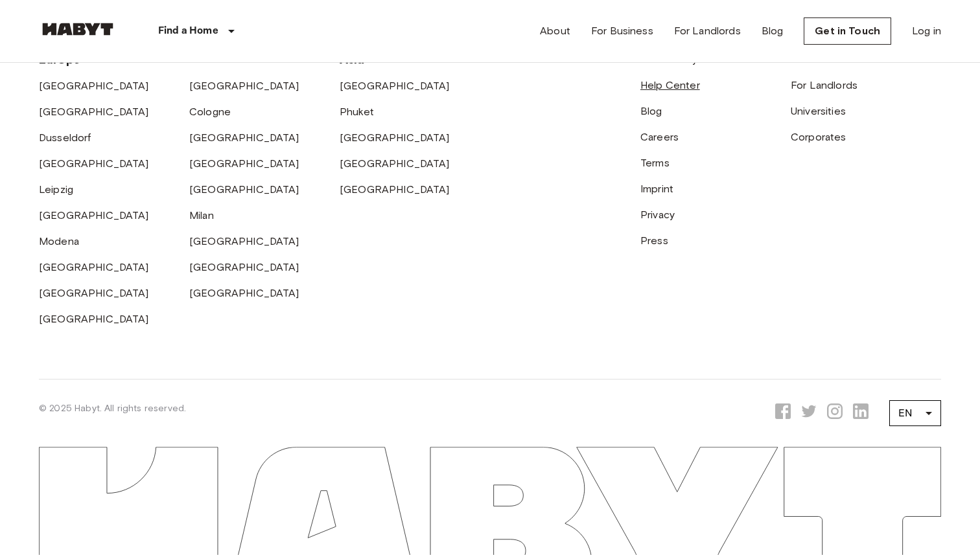 Image resolution: width=980 pixels, height=555 pixels. What do you see at coordinates (927, 31) in the screenshot?
I see `a: Log in` at bounding box center [927, 31].